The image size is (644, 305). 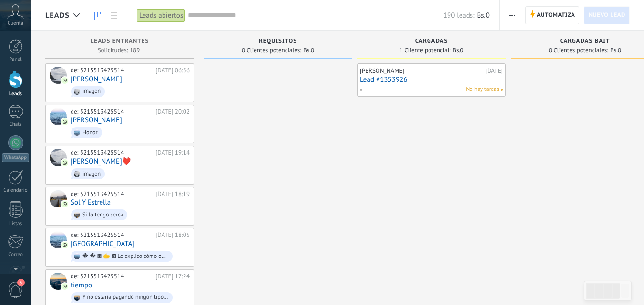 What do you see at coordinates (607, 15) in the screenshot?
I see `span: Nuevo lead` at bounding box center [607, 15].